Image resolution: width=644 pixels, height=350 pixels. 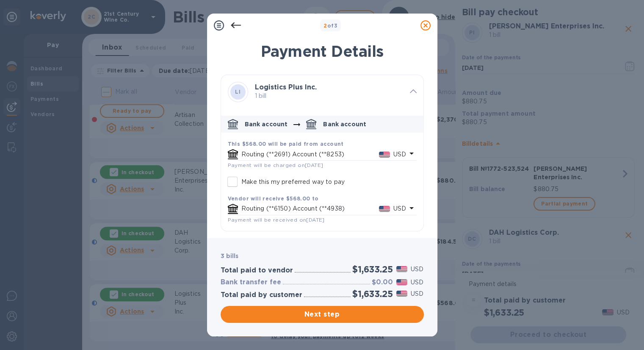 I want to click on button: Next step, so click(x=323, y=315).